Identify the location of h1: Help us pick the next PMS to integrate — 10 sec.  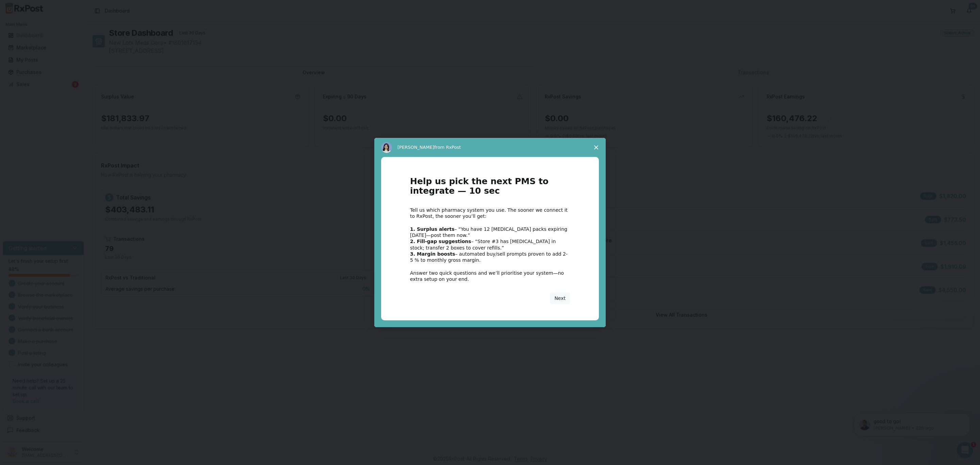
(490, 188).